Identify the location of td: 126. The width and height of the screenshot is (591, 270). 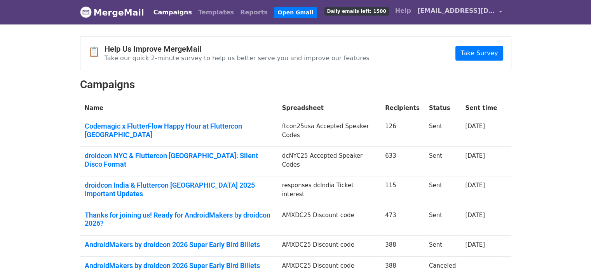
(402, 132).